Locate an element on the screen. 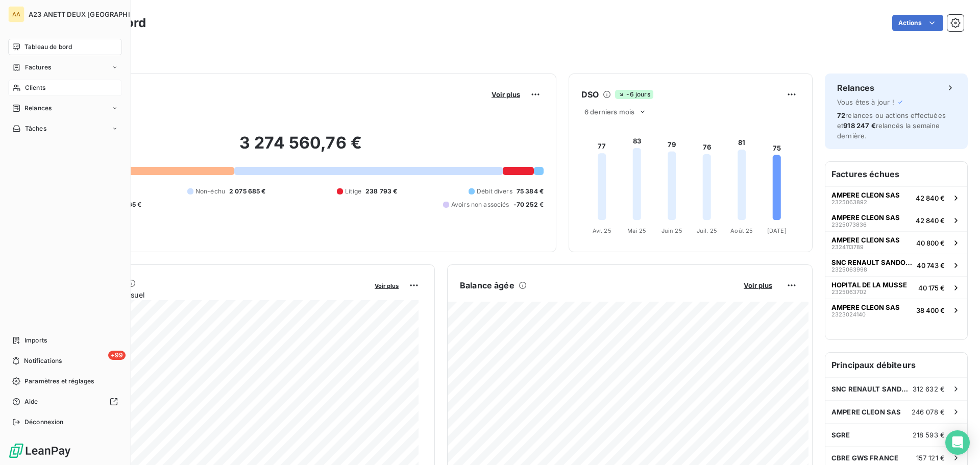  span: 2325063892 is located at coordinates (849, 202).